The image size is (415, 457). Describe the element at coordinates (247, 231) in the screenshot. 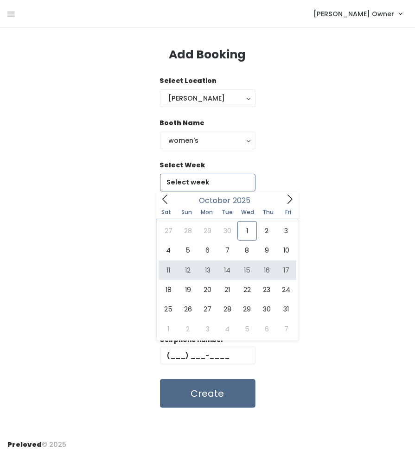

I see `span: October 1, 2025` at that location.